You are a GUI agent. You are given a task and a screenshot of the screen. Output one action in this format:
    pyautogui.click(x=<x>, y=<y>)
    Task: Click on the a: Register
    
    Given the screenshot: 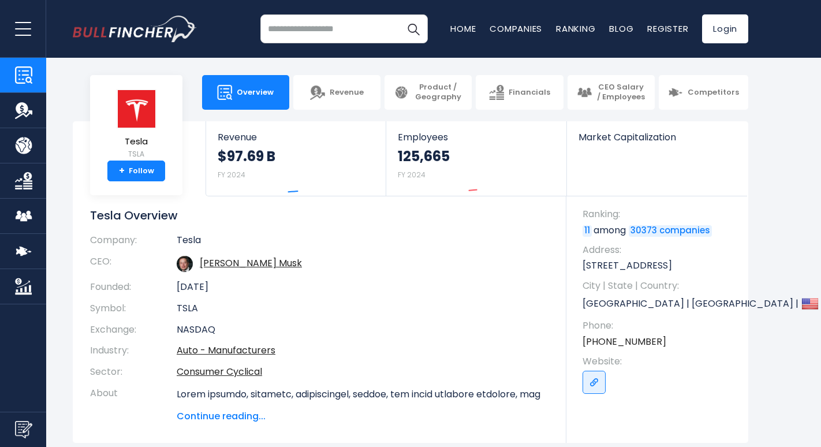 What is the action you would take?
    pyautogui.click(x=667, y=28)
    